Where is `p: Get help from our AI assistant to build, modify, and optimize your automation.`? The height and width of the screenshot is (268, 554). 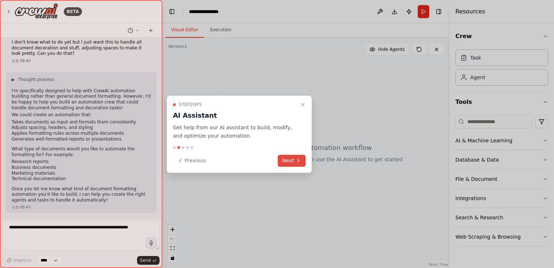 p: Get help from our AI assistant to build, modify, and optimize your automation. is located at coordinates (235, 132).